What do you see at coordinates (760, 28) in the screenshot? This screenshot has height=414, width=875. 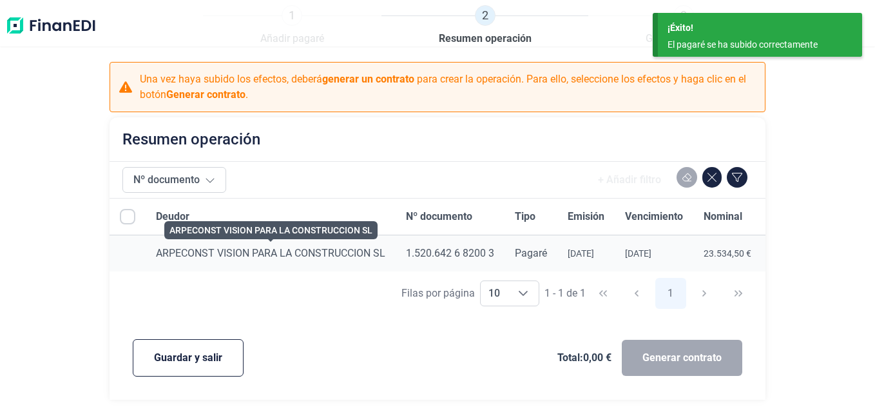 I see `div: ¡Éxito!` at bounding box center [760, 28].